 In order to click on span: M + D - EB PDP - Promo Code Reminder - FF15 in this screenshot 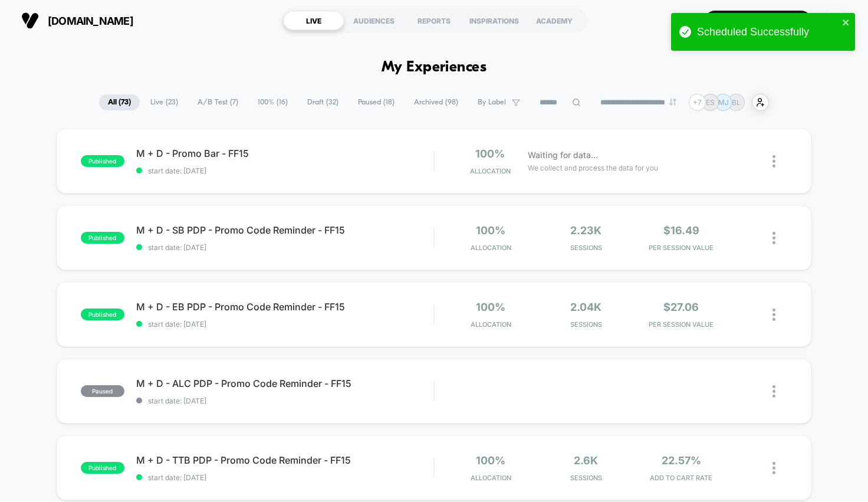, I will do `click(285, 306)`.